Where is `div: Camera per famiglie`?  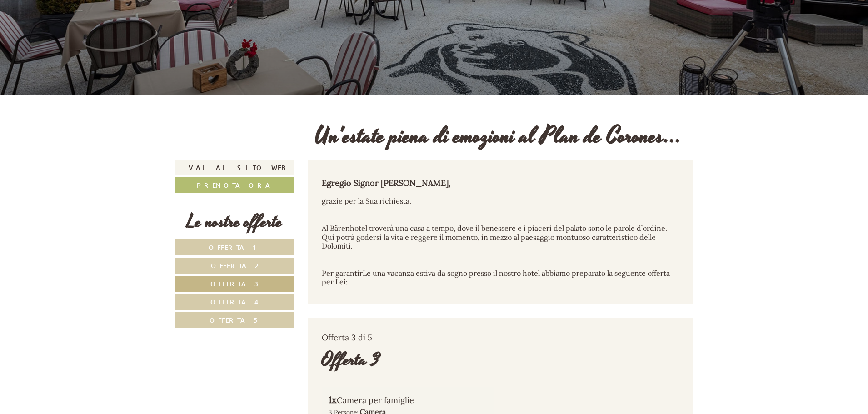
div: Camera per famiglie is located at coordinates (408, 400).